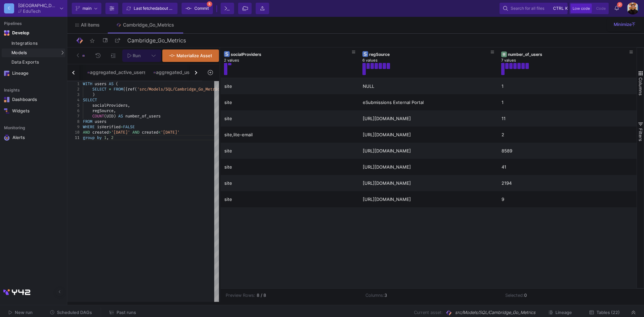 The width and height of the screenshot is (644, 317). Describe the element at coordinates (191, 55) in the screenshot. I see `button: Materialize Asset` at that location.